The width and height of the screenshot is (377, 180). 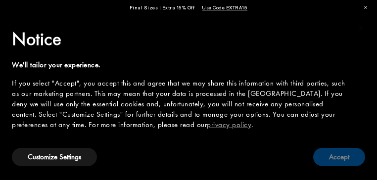 I want to click on div: We'll tailor your experience., so click(x=180, y=65).